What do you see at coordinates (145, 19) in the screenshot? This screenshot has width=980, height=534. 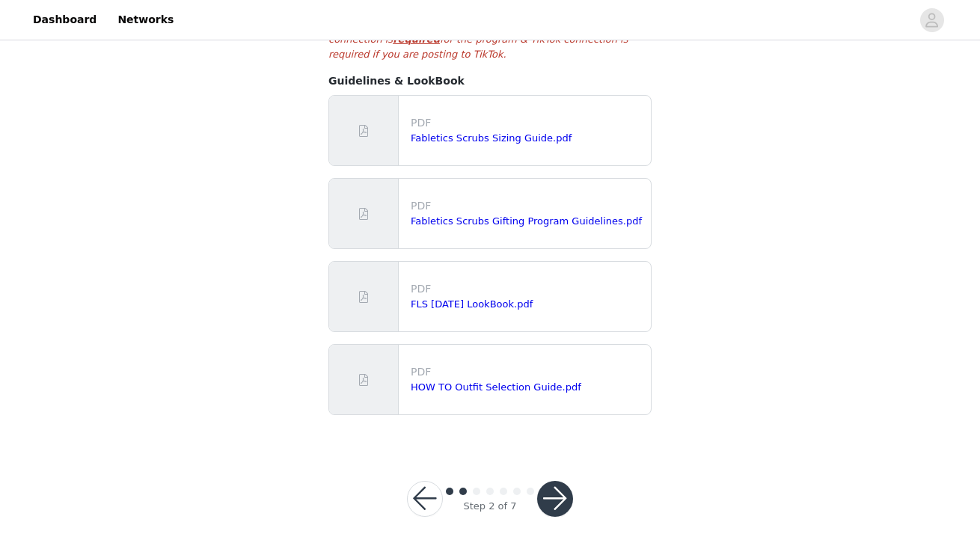 I see `a: Networks` at bounding box center [145, 19].